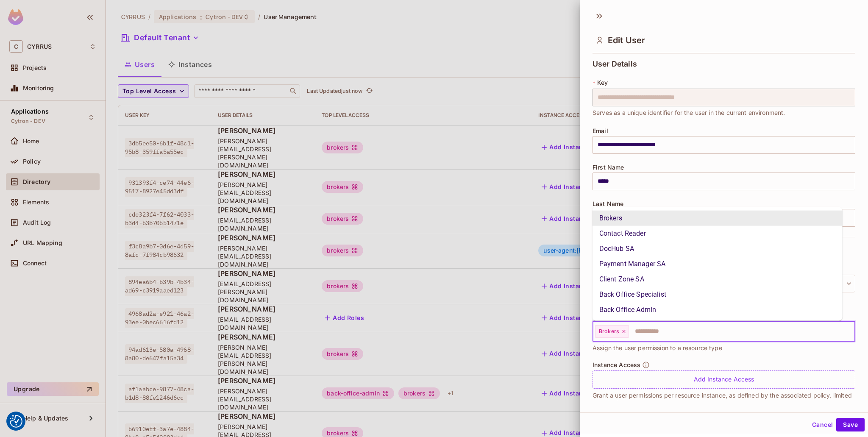 This screenshot has height=437, width=868. What do you see at coordinates (717, 294) in the screenshot?
I see `li: Back Office Specialist` at bounding box center [717, 294].